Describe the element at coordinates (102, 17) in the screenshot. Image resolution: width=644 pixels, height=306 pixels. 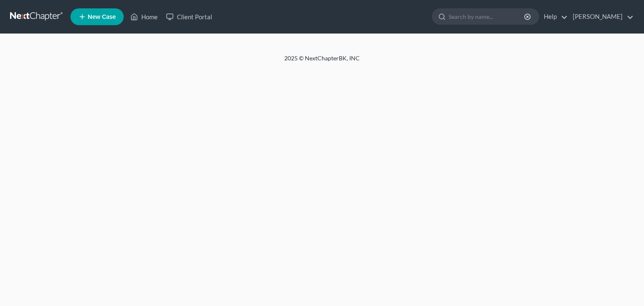
I see `span: New Case` at that location.